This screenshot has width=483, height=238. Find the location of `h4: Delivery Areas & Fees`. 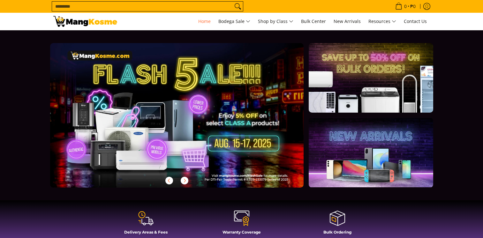

h4: Delivery Areas & Fees is located at coordinates (146, 232).